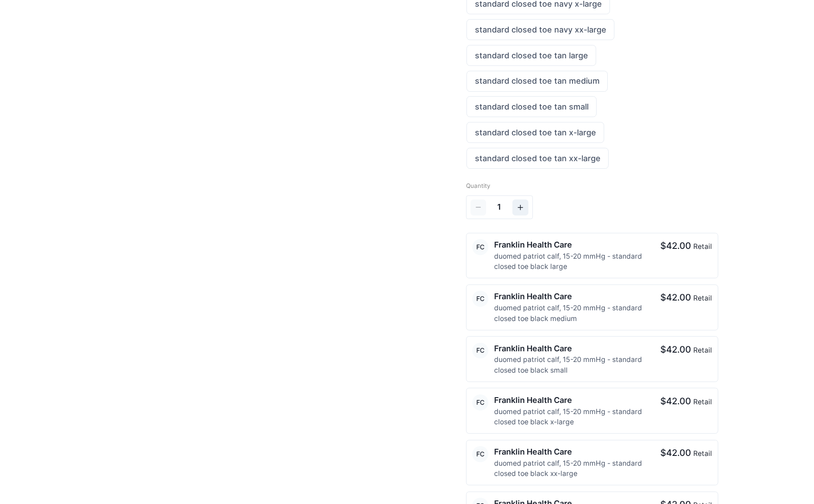 The image size is (814, 504). Describe the element at coordinates (531, 107) in the screenshot. I see `a: standard closed toe tan small` at that location.